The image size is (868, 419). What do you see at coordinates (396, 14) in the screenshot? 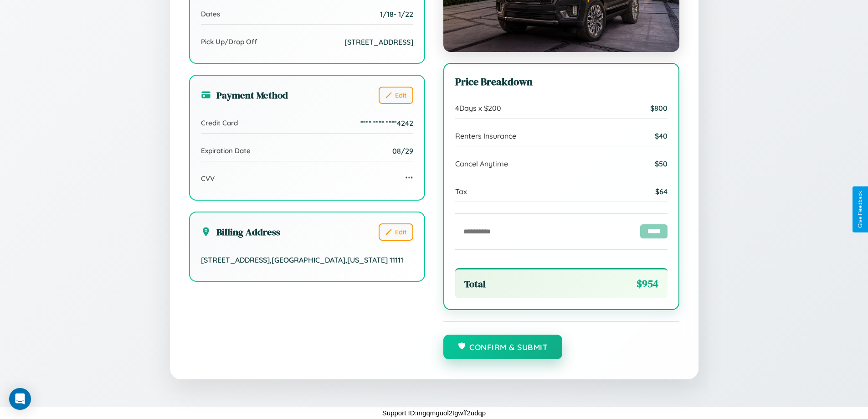
I see `span: 1 / 18 - 1 / 22` at bounding box center [396, 14].